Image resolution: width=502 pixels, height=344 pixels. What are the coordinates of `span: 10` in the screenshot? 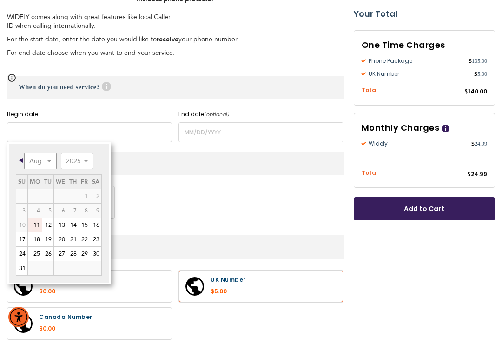 It's located at (22, 225).